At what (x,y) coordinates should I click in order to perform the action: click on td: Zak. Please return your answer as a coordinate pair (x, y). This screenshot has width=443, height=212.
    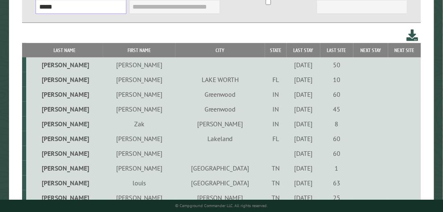
    Looking at the image, I should click on (139, 124).